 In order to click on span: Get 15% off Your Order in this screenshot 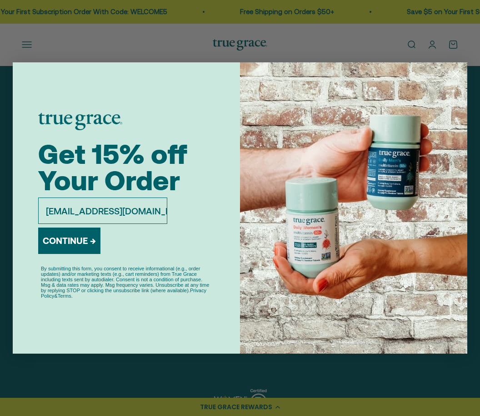, I will do `click(113, 167)`.